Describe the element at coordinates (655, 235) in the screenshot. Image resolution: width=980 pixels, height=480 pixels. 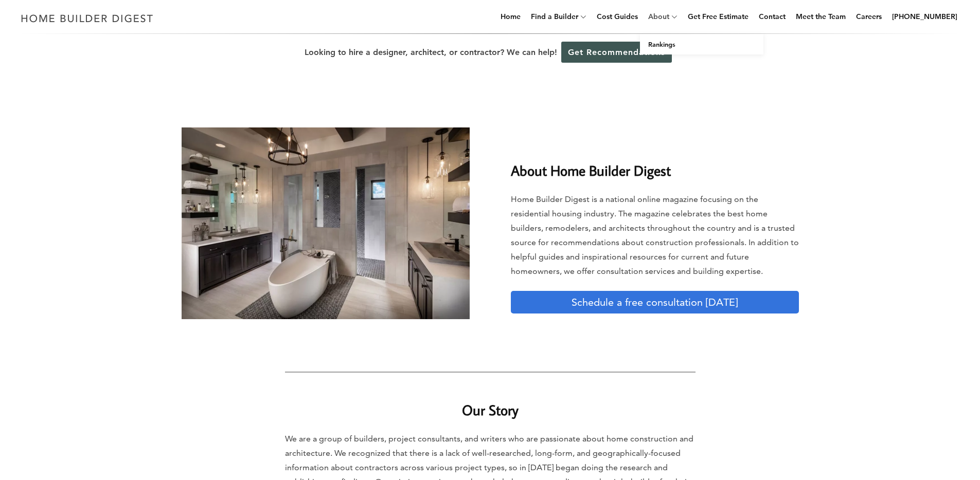
I see `p: Home Builder Digest is a national online magazine focusing on the residential housing industry. T...` at that location.